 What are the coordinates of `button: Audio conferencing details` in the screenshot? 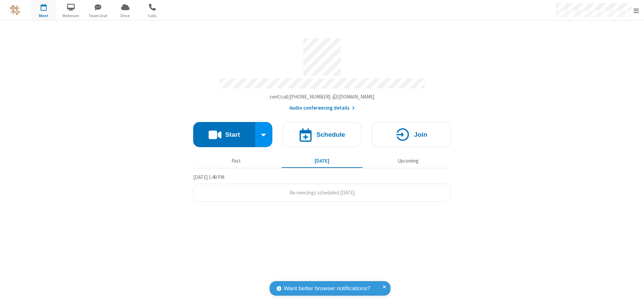 It's located at (322, 108).